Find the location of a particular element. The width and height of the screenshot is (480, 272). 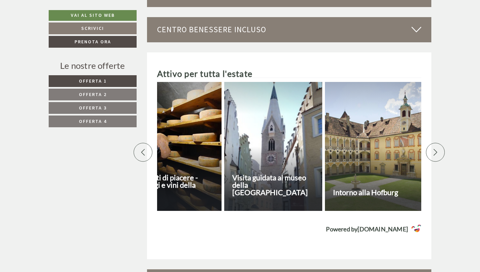

a: Scrivici is located at coordinates (93, 28).